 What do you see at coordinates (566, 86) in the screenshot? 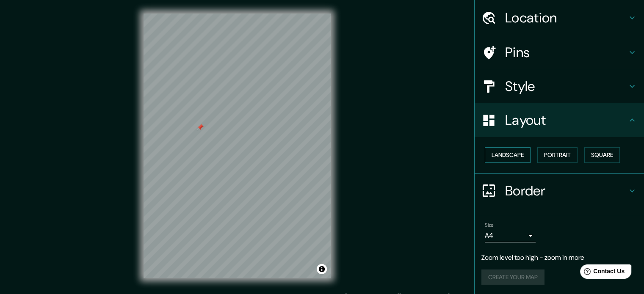
I see `h4: Style` at bounding box center [566, 86].